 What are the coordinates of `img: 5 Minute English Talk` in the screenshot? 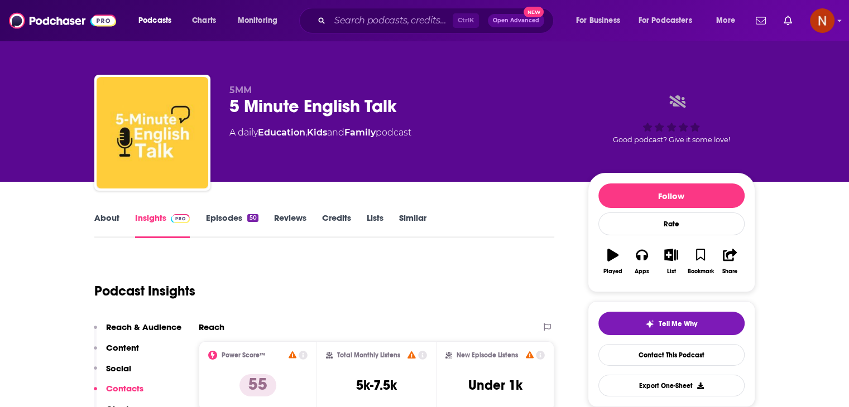 It's located at (152, 133).